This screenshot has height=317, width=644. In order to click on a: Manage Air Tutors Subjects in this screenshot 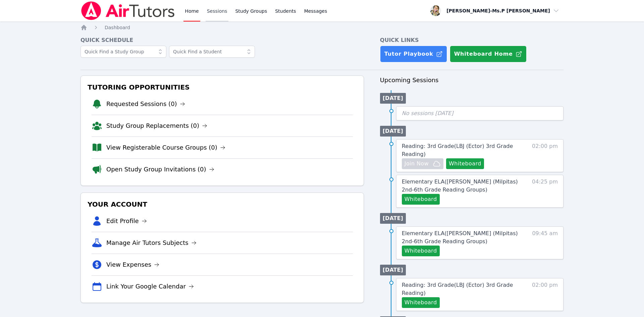, I will do `click(151, 243)`.